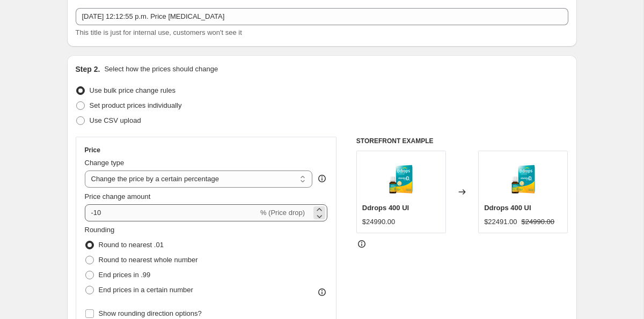  I want to click on input: -15, so click(171, 213).